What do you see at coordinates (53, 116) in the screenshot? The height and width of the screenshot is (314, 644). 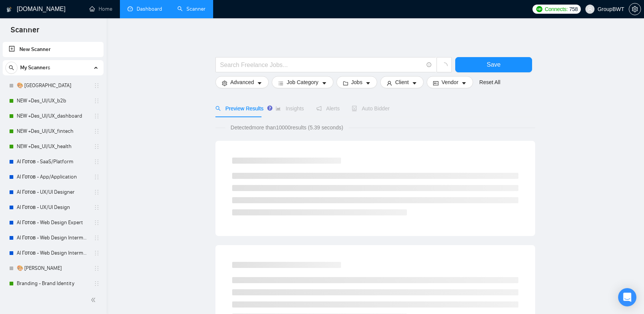 I see `a: NEW +Des_UI/UX_dashboard` at bounding box center [53, 116].